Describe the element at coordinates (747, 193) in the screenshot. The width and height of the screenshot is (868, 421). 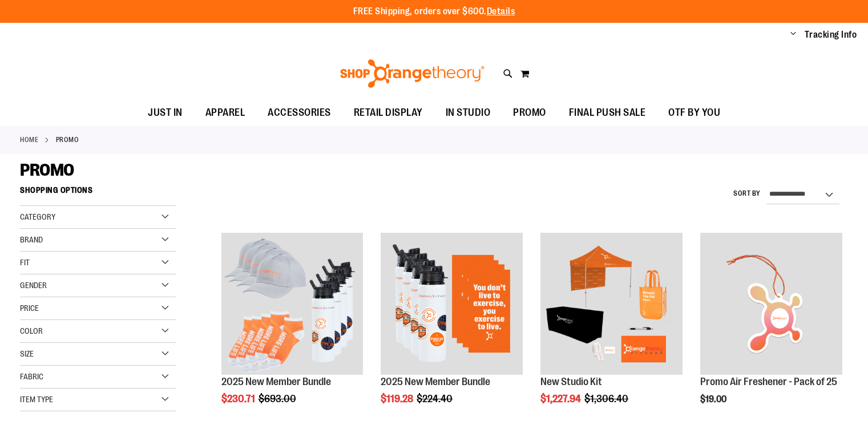
I see `label: Sort By` at that location.